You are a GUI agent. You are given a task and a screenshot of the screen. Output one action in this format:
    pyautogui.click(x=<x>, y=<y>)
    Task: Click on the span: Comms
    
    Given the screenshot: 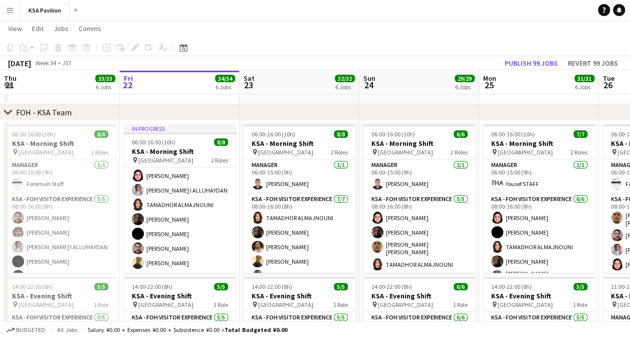 What is the action you would take?
    pyautogui.click(x=90, y=29)
    